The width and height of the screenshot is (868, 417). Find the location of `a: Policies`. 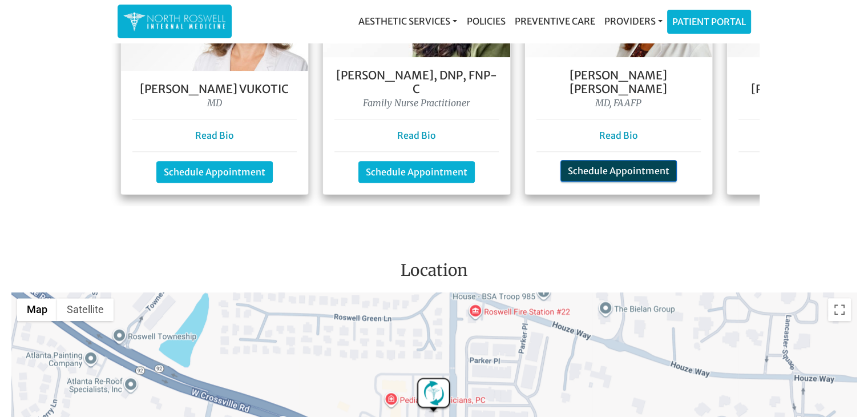

a: Policies is located at coordinates (486, 21).